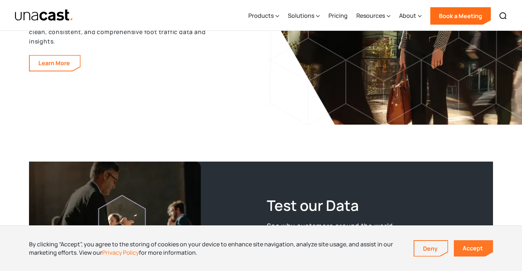 The height and width of the screenshot is (271, 522). I want to click on a: Book a Meeting, so click(460, 16).